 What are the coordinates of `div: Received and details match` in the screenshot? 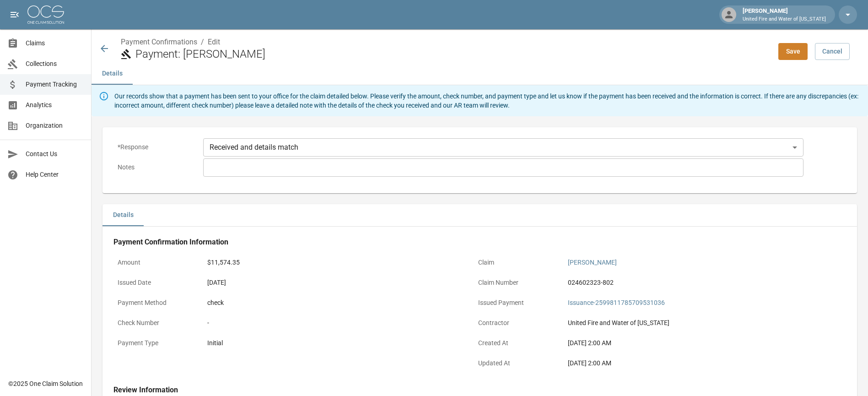 It's located at (504, 148).